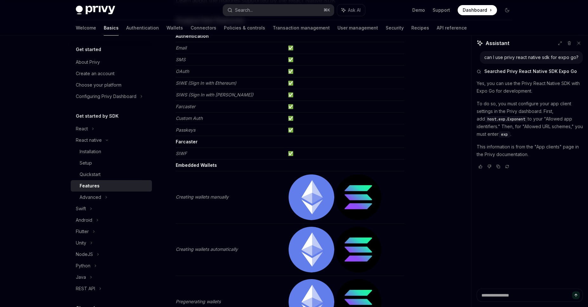 The width and height of the screenshot is (588, 307). What do you see at coordinates (111, 152) in the screenshot?
I see `a: Installation` at bounding box center [111, 152].